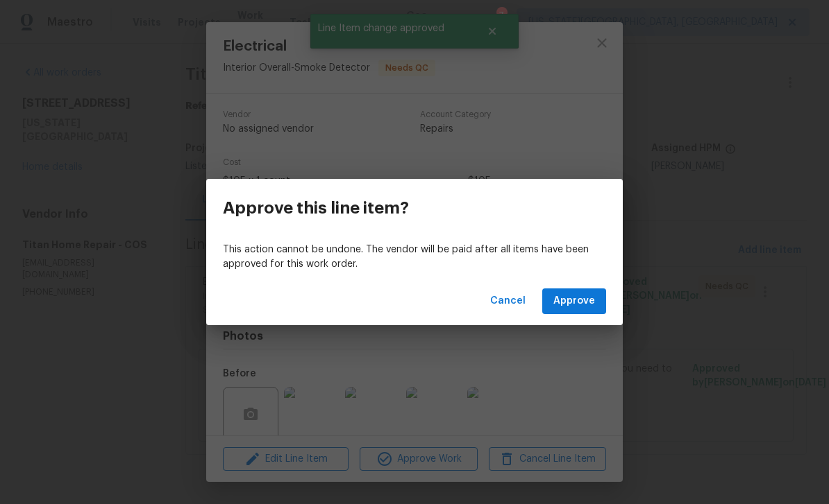 This screenshot has width=829, height=504. Describe the element at coordinates (415, 257) in the screenshot. I see `p: This action cannot be undone. The vendor will be paid after all items have been approved for this...` at that location.